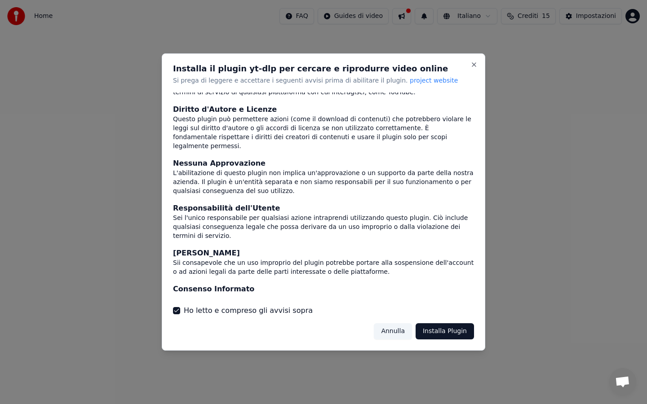 Image resolution: width=647 pixels, height=404 pixels. I want to click on p: Si prega di leggere e accettare i seguenti avvisi prima di abilitare il plugin., so click(323, 81).